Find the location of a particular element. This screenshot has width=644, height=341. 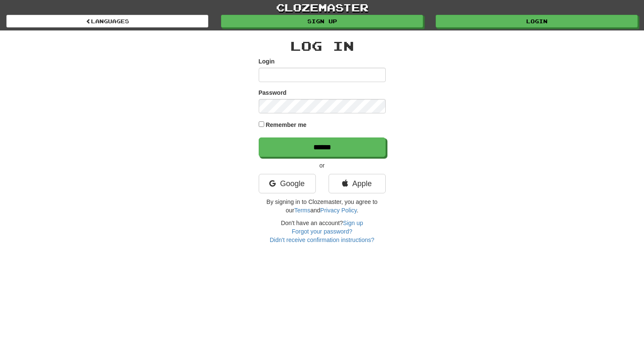

label: Remember me is located at coordinates (286, 125).